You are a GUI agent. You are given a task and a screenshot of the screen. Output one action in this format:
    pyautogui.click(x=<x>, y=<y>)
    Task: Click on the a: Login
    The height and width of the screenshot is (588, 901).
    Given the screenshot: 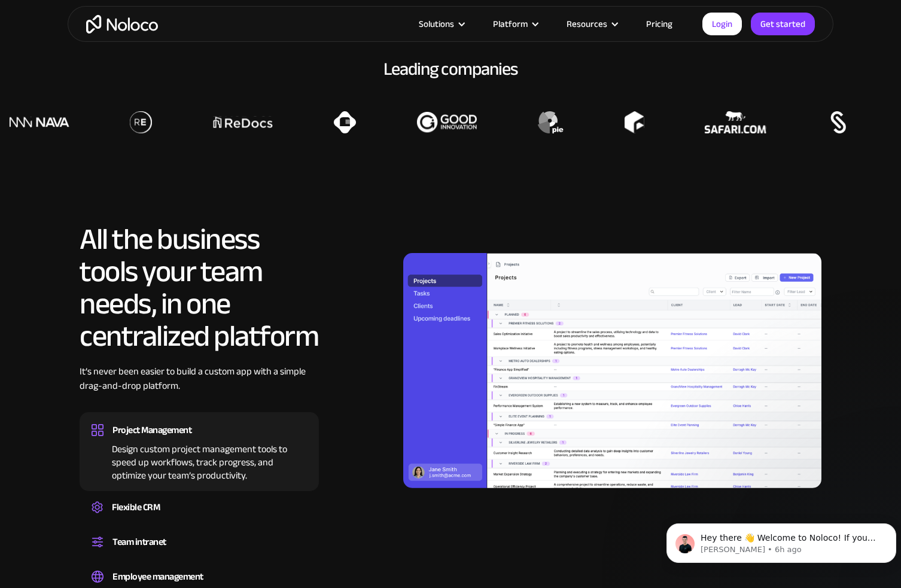 What is the action you would take?
    pyautogui.click(x=722, y=24)
    